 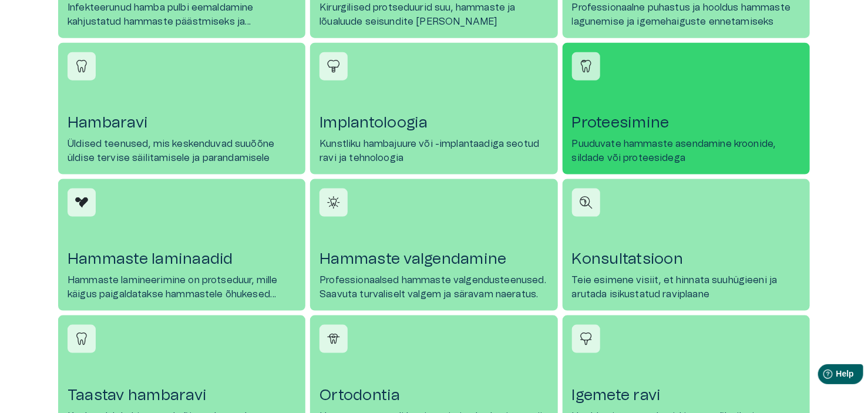 What do you see at coordinates (686, 287) in the screenshot?
I see `p: Teie esimene visiit, et hinnata suuhügieeni ja arutada isikustatud raviplaane` at bounding box center [686, 287].